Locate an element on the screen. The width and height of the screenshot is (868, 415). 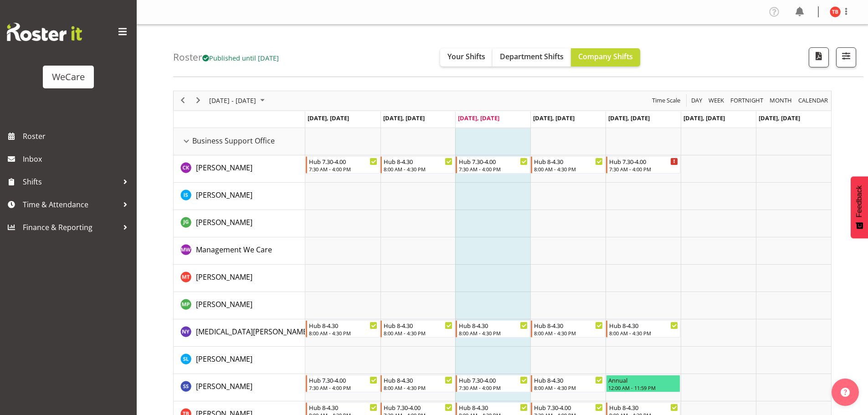
button: Timeline Day is located at coordinates (697, 100).